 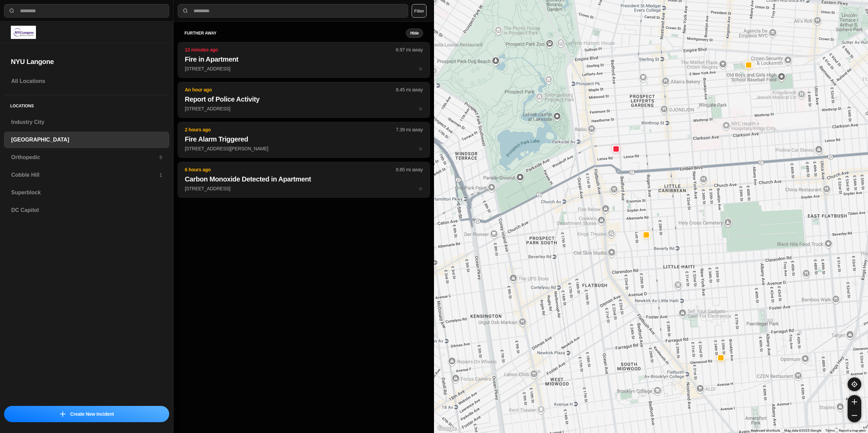 I want to click on a: iconCreate New Incident, so click(x=87, y=415).